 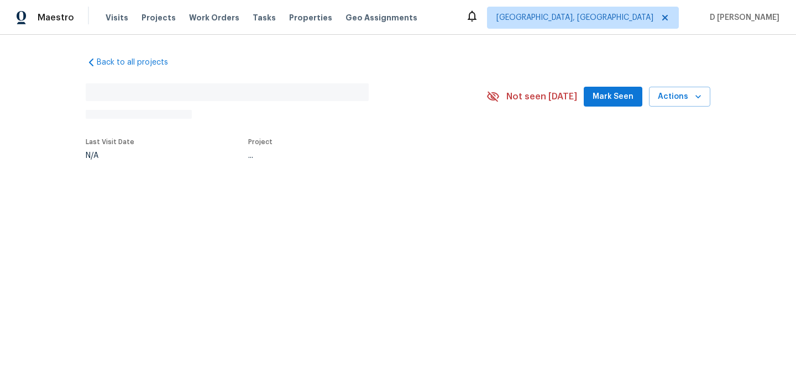 I want to click on div: N/A, so click(x=110, y=156).